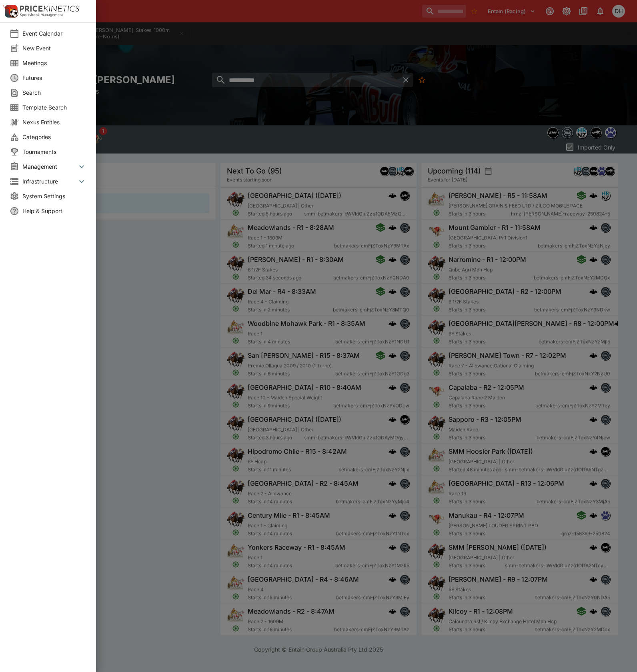  Describe the element at coordinates (54, 48) in the screenshot. I see `span: New Event` at that location.